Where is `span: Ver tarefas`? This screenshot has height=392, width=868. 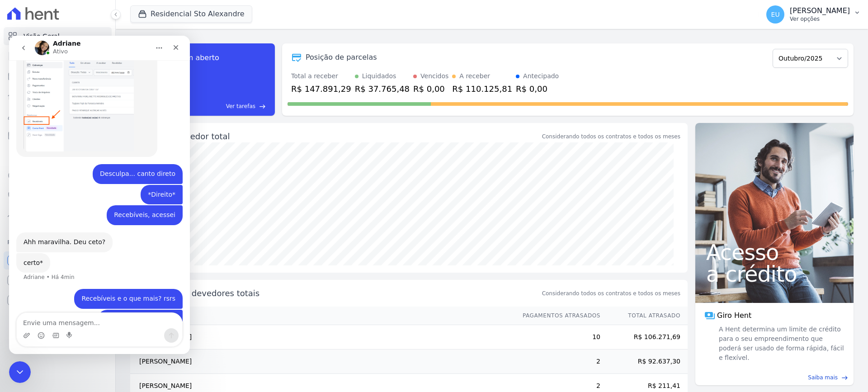
span: Ver tarefas is located at coordinates (240, 106).